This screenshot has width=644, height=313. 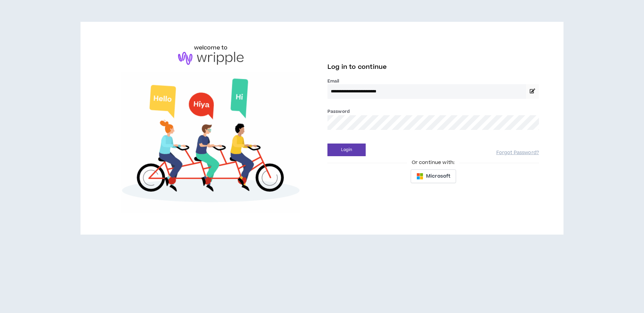 What do you see at coordinates (438, 176) in the screenshot?
I see `span: Microsoft` at bounding box center [438, 176].